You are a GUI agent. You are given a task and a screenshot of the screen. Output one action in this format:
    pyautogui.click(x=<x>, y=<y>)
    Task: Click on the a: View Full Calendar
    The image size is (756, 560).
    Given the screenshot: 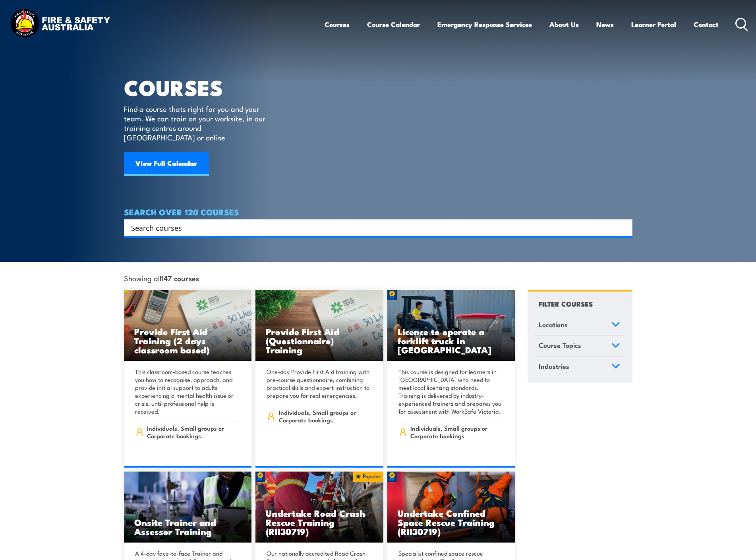 What is the action you would take?
    pyautogui.click(x=166, y=164)
    